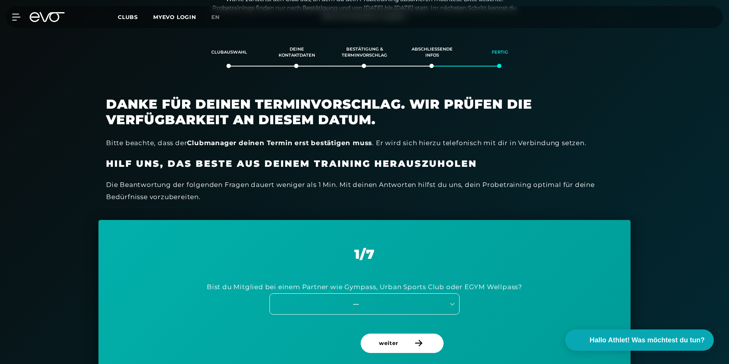  I want to click on div: Abschließende Infos, so click(432, 52).